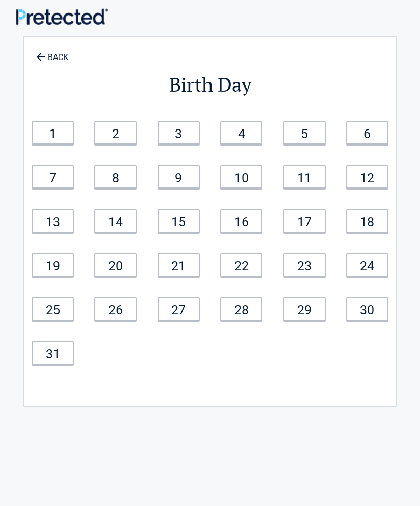 The height and width of the screenshot is (506, 420). What do you see at coordinates (241, 309) in the screenshot?
I see `a: 28` at bounding box center [241, 309].